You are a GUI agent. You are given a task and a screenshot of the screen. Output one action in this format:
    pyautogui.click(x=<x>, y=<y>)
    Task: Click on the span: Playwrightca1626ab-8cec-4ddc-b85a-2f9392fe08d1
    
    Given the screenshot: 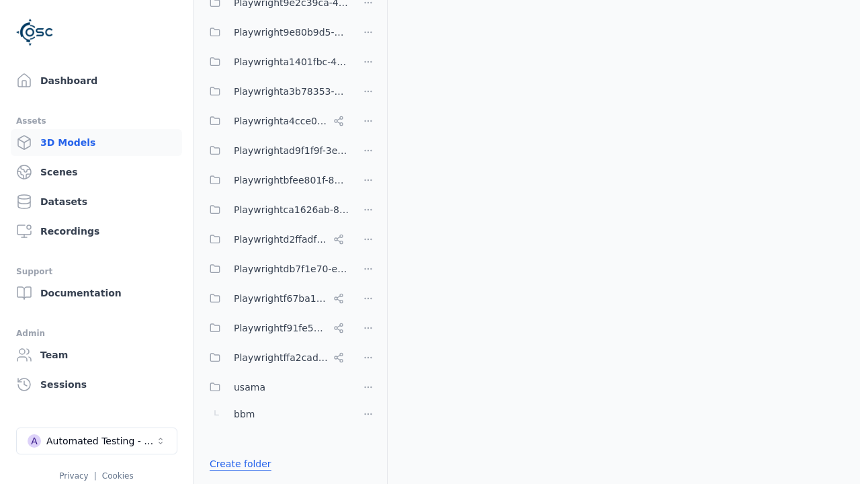 What is the action you would take?
    pyautogui.click(x=291, y=210)
    